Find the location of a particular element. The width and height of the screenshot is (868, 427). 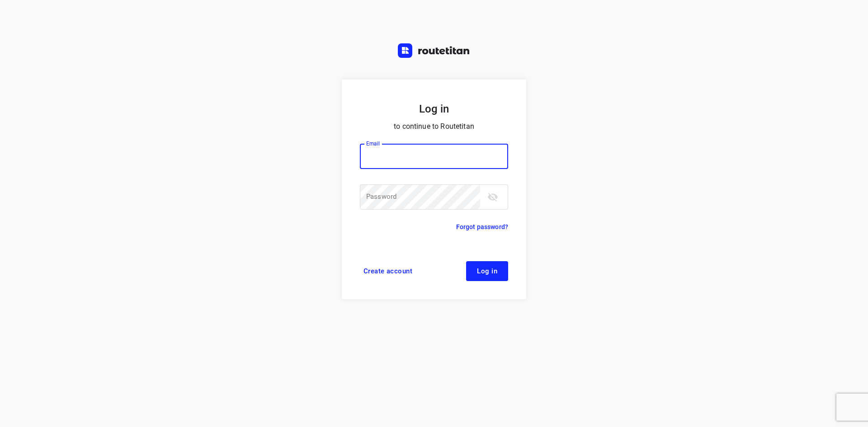

a: Create account is located at coordinates (388, 271).